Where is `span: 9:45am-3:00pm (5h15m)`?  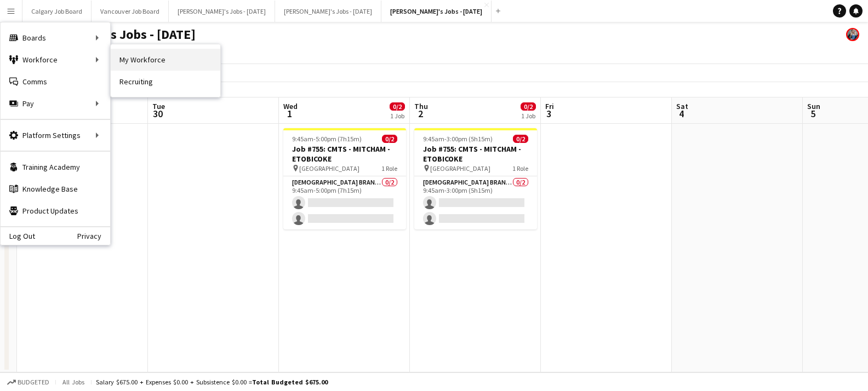
span: 9:45am-3:00pm (5h15m) is located at coordinates (458, 138).